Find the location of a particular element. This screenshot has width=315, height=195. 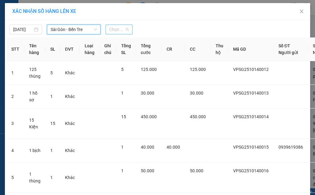

div: Tân Phú is located at coordinates (116, 9).